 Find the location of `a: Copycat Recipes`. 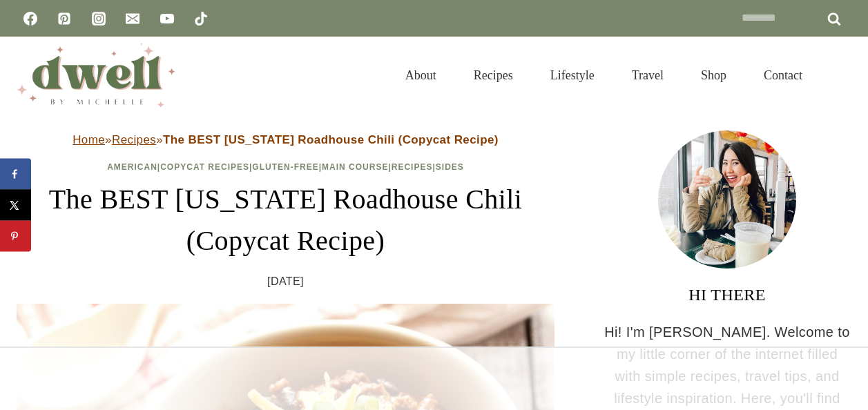

a: Copycat Recipes is located at coordinates (205, 167).